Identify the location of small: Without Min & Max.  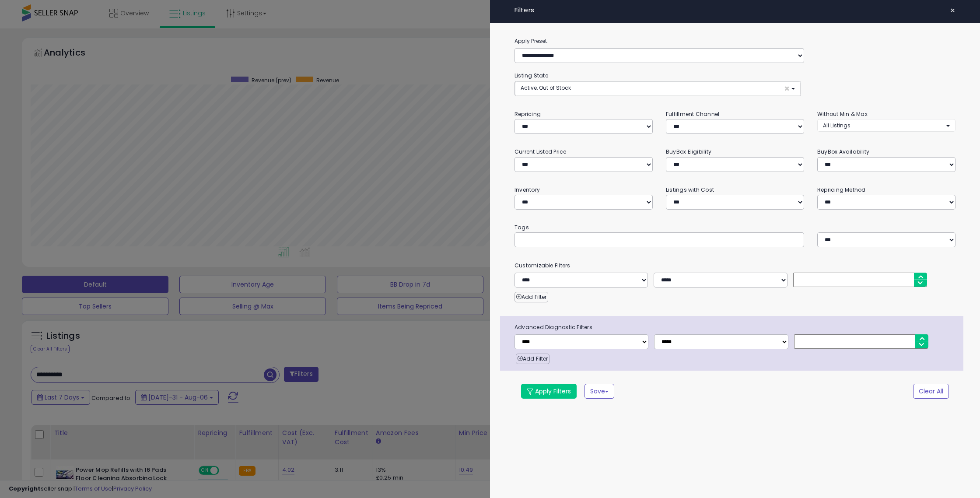
(842, 114).